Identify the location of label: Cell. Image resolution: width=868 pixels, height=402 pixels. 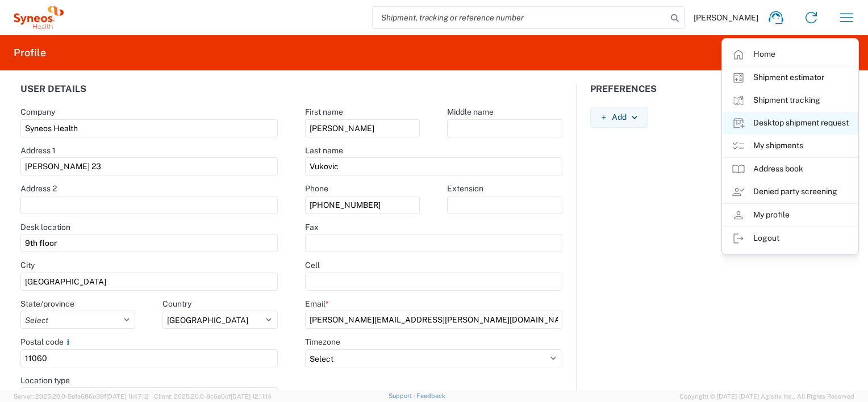
(312, 265).